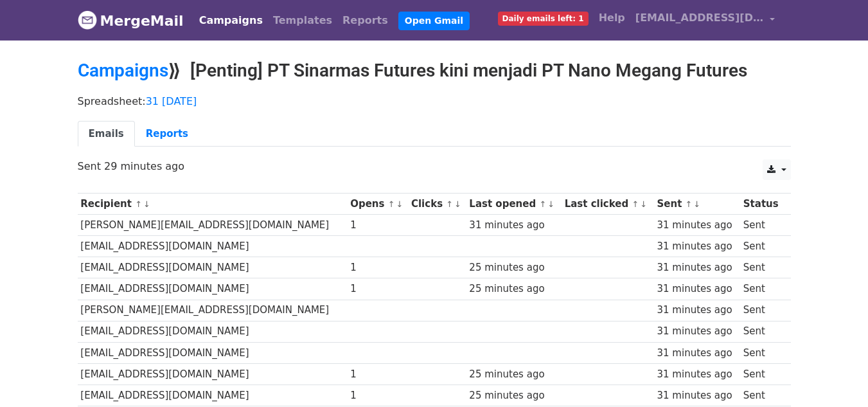  Describe the element at coordinates (377, 204) in the screenshot. I see `th: Opens` at that location.